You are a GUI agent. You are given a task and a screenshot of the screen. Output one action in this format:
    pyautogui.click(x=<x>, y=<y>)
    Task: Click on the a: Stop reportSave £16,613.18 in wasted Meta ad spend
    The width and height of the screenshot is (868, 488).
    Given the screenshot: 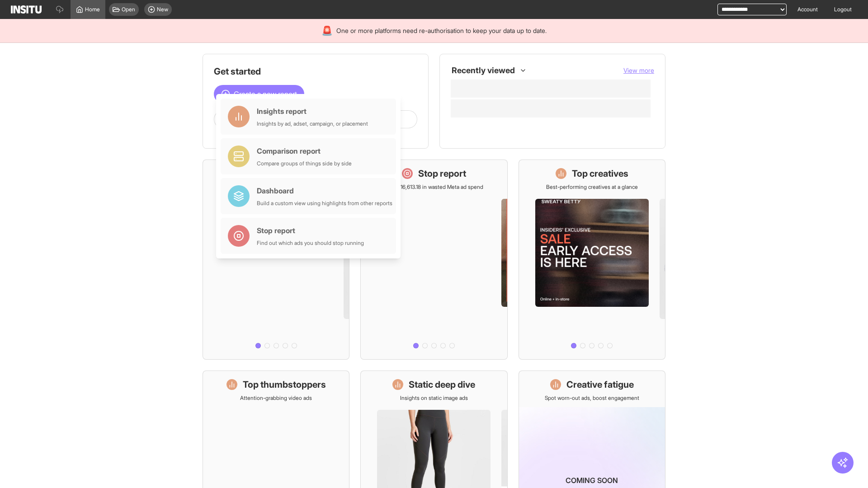 What is the action you would take?
    pyautogui.click(x=433, y=259)
    